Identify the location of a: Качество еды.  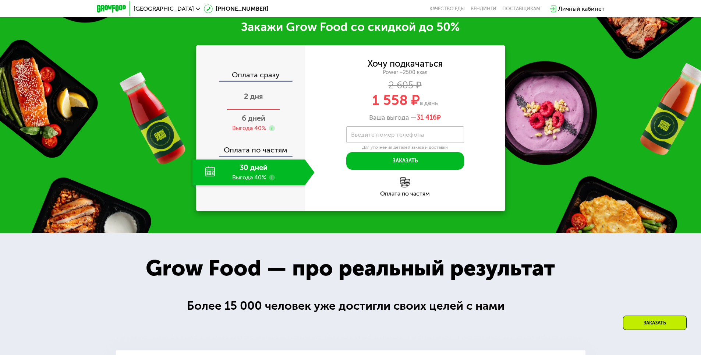
(447, 9).